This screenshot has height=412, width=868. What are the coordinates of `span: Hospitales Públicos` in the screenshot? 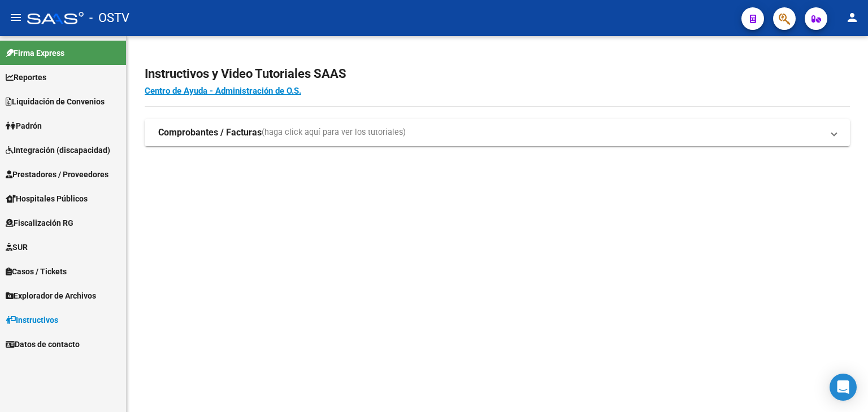 It's located at (47, 199).